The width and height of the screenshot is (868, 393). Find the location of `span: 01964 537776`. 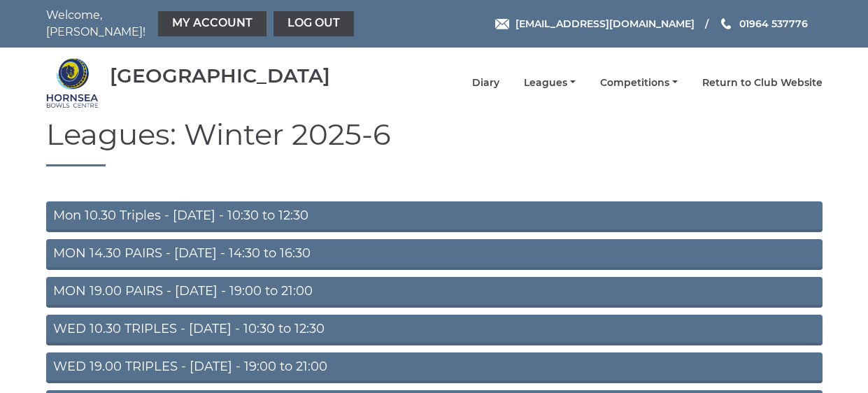

span: 01964 537776 is located at coordinates (773, 24).